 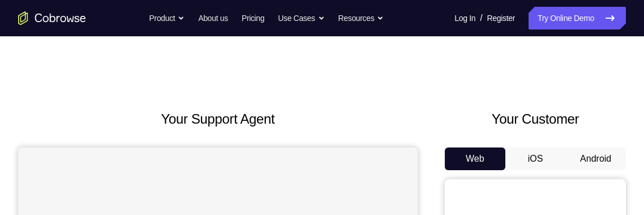 I want to click on button: Use Cases, so click(x=301, y=19).